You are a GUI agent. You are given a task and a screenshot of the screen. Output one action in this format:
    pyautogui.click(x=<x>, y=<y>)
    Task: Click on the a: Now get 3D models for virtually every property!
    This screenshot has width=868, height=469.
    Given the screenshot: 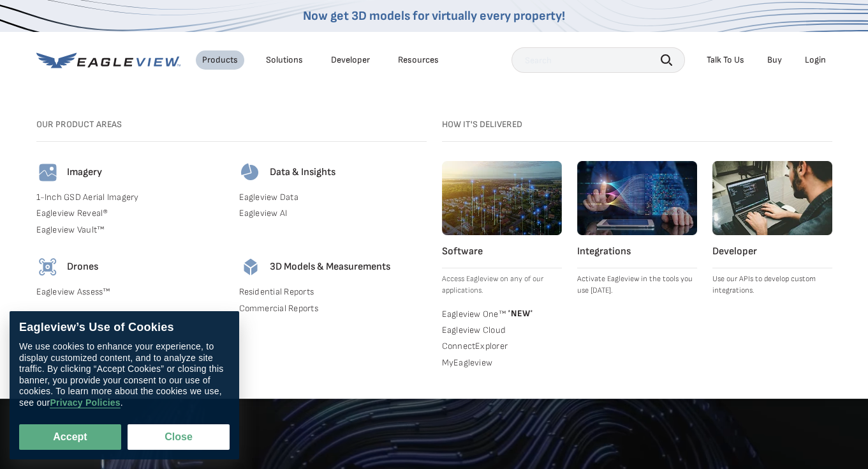 What is the action you would take?
    pyautogui.click(x=434, y=16)
    